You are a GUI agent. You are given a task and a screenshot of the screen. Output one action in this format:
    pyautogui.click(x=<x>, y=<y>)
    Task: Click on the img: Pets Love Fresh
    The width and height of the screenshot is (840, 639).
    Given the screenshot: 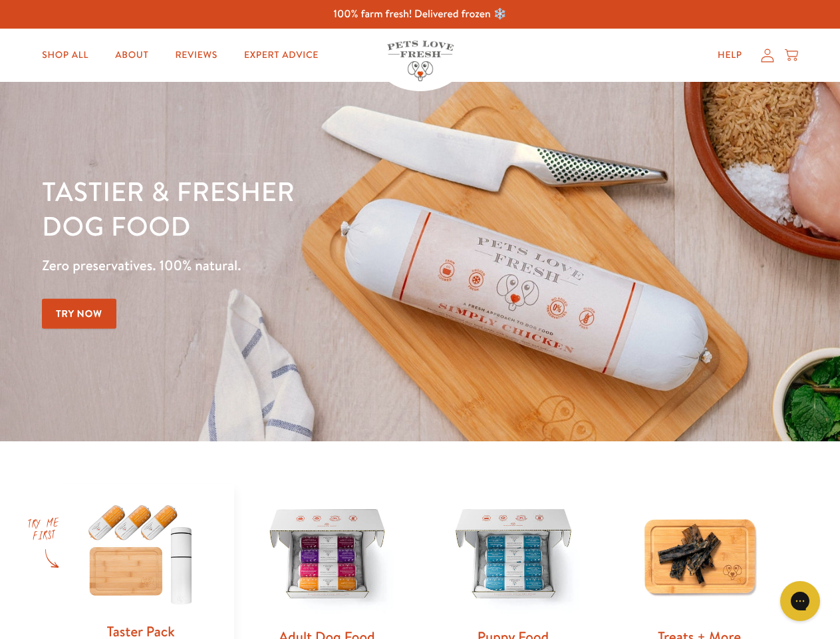 What is the action you would take?
    pyautogui.click(x=420, y=61)
    